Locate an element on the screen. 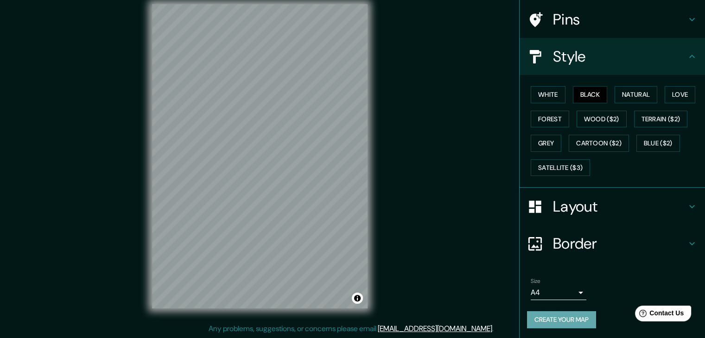  canvas: Map is located at coordinates (259, 156).